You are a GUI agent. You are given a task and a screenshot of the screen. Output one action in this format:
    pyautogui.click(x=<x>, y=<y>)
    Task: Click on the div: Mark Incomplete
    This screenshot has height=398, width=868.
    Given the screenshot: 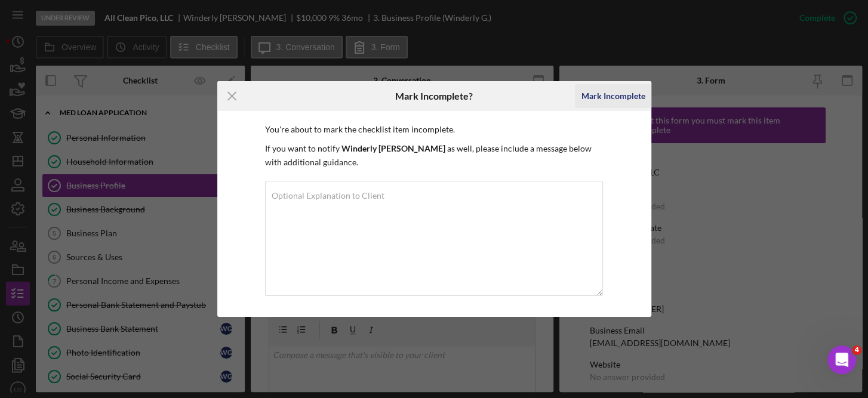 What is the action you would take?
    pyautogui.click(x=613, y=96)
    